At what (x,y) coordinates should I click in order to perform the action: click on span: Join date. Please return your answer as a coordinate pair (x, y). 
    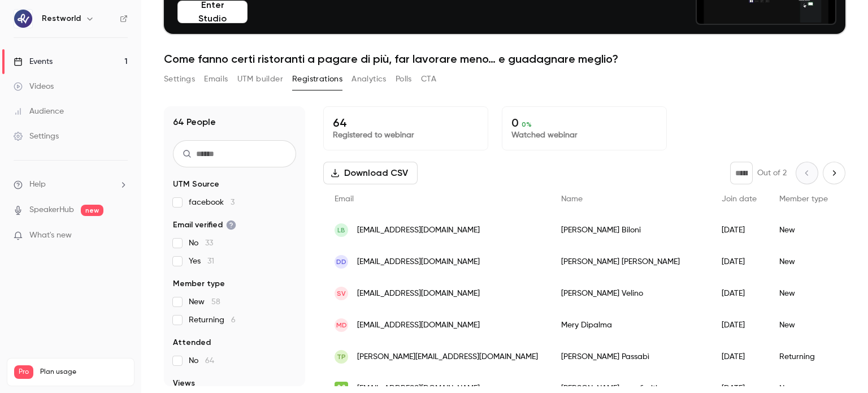
    Looking at the image, I should click on (739, 199).